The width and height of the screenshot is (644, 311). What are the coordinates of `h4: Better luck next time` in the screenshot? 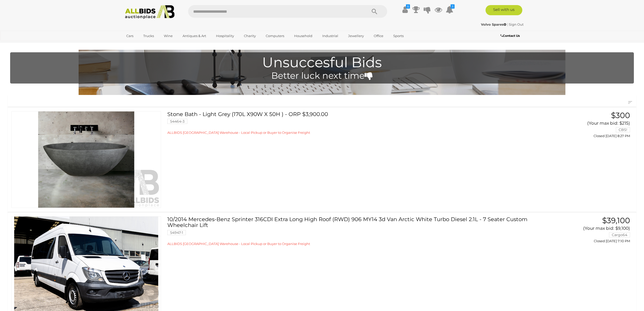 It's located at (322, 76).